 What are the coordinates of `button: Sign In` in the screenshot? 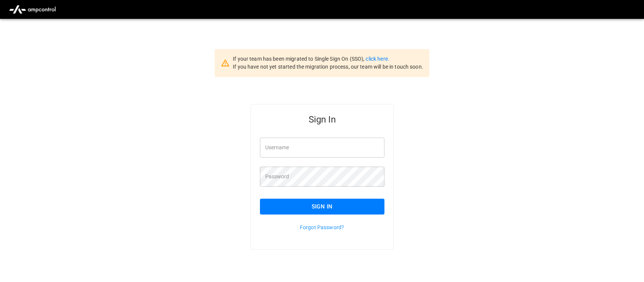 It's located at (322, 207).